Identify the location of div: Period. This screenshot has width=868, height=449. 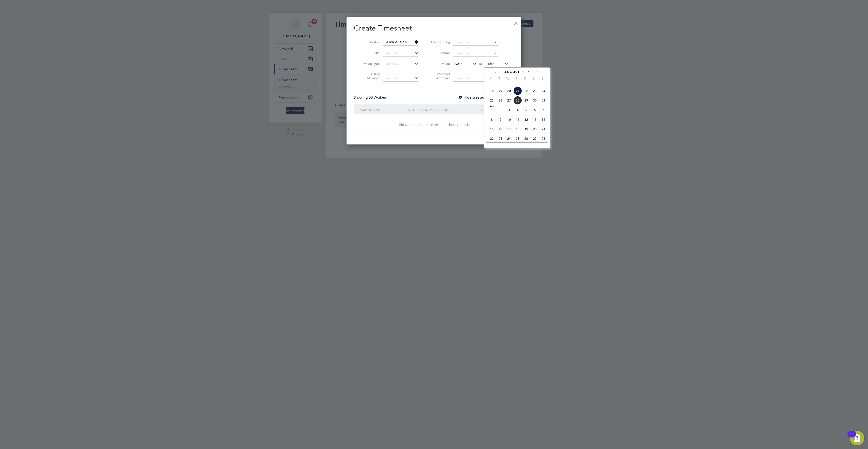
(494, 110).